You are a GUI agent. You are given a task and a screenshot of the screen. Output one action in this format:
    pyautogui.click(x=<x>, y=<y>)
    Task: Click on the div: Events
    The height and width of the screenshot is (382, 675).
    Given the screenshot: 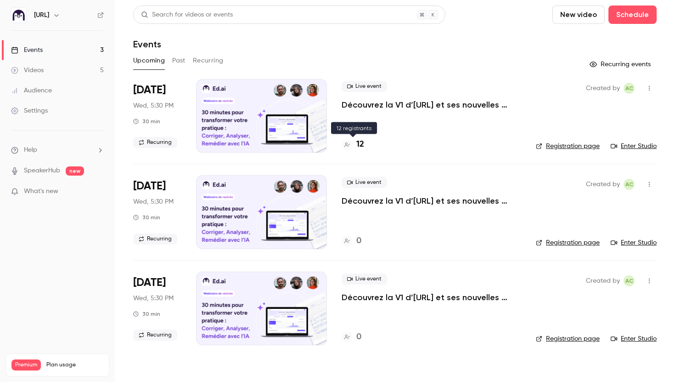 What is the action you would take?
    pyautogui.click(x=27, y=50)
    